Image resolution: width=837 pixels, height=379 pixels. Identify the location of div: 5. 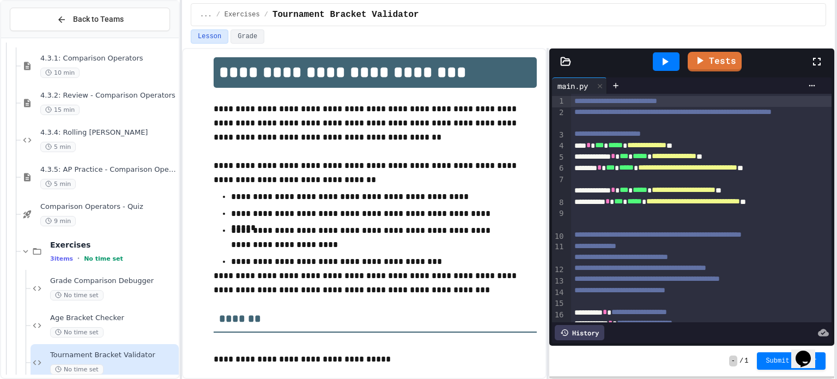
(558, 157).